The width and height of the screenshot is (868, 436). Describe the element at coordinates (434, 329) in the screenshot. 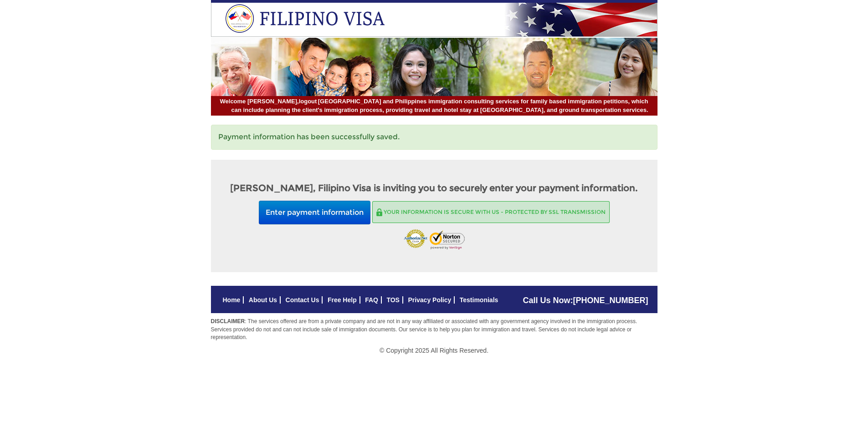

I see `p: : The services offered are from a private company and are not in any way affiliated or associated...` at that location.